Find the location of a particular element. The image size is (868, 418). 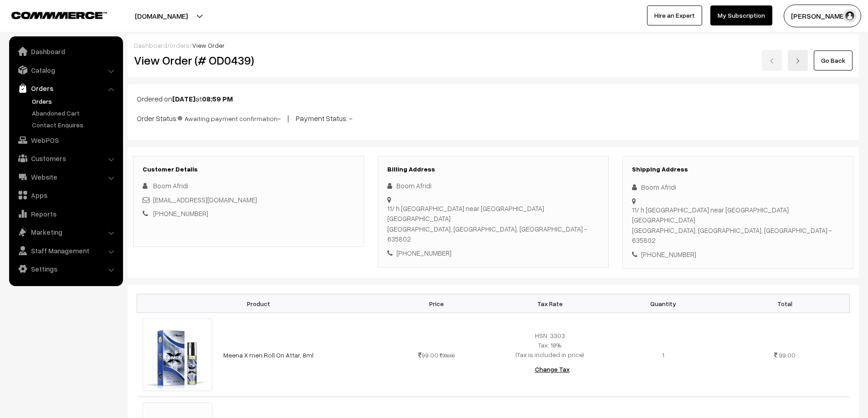

th: Tax Rate is located at coordinates (550, 303).